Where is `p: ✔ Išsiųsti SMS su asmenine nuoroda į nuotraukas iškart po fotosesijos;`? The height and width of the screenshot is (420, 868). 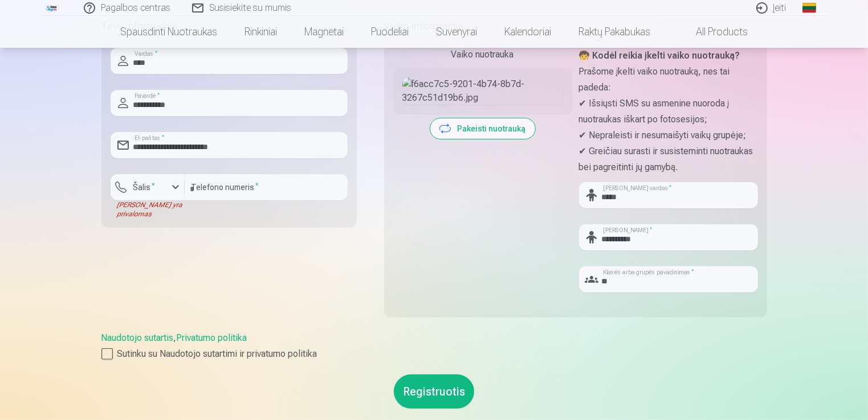
p: ✔ Išsiųsti SMS su asmenine nuoroda į nuotraukas iškart po fotosesijos; is located at coordinates (668, 112).